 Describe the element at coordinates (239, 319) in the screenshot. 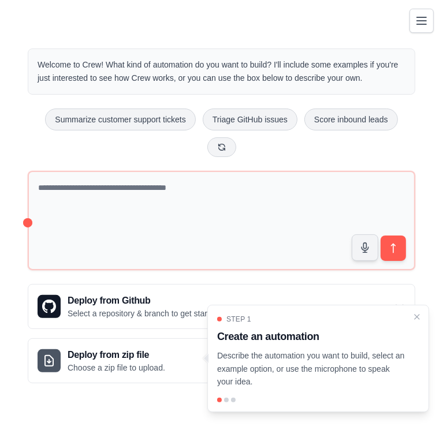

I see `span: Step 1` at that location.